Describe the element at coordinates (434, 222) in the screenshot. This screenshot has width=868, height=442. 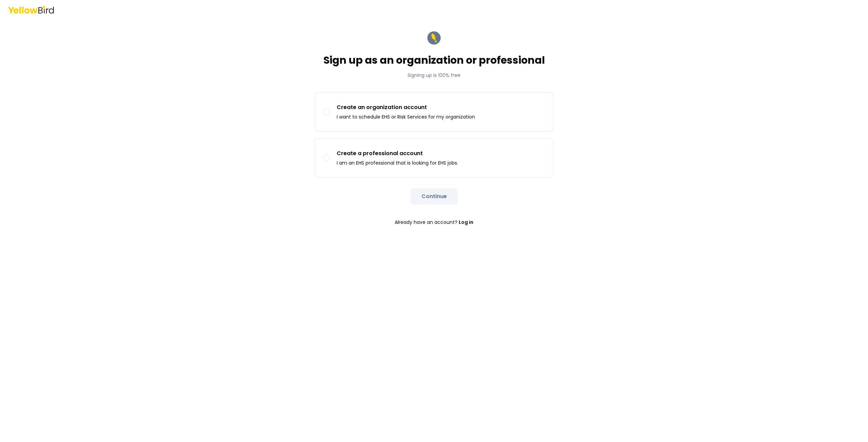
I see `p: Already have an account?` at that location.